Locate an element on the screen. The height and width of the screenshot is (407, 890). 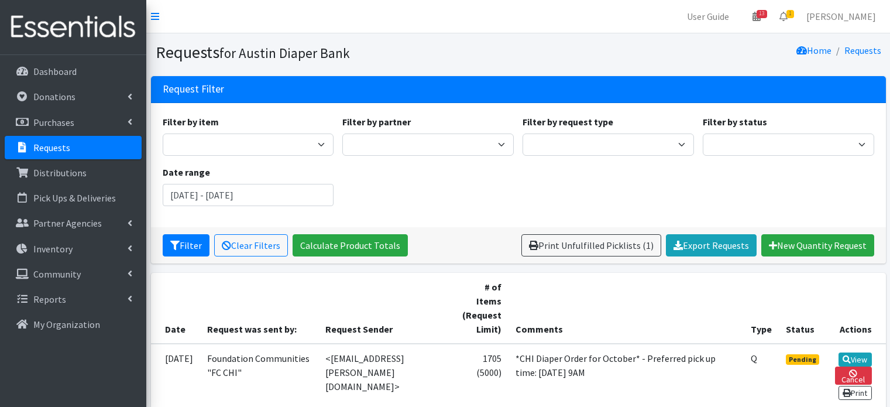
h3: Request Filter is located at coordinates (193, 89).